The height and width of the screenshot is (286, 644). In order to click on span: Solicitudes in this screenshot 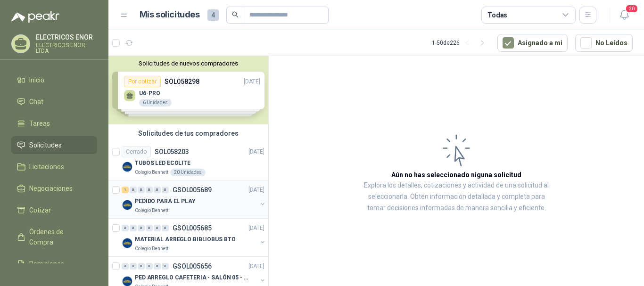, I will do `click(45, 145)`.